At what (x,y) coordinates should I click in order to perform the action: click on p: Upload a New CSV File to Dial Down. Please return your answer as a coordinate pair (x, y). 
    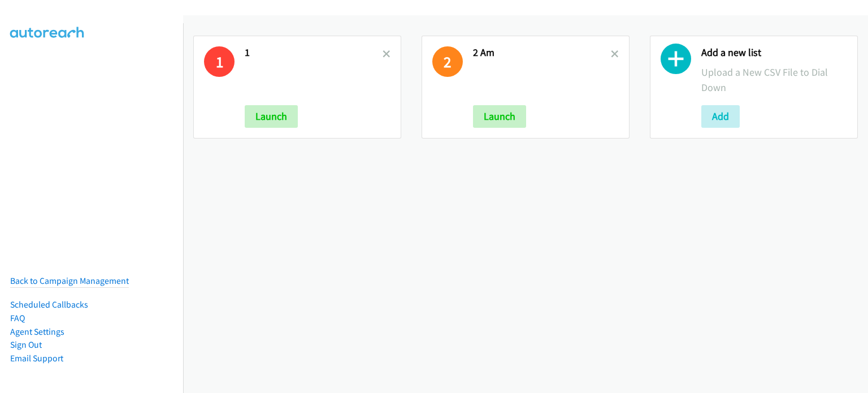
    Looking at the image, I should click on (774, 80).